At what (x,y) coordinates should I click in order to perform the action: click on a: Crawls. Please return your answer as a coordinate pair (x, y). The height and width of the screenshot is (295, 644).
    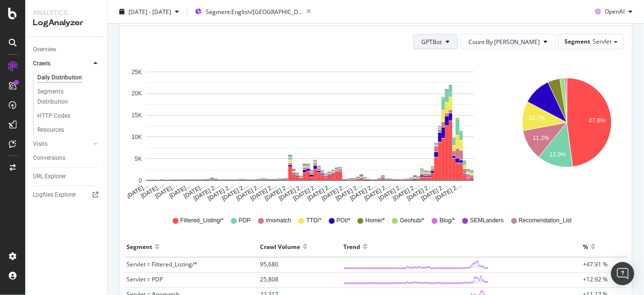
    Looking at the image, I should click on (61, 63).